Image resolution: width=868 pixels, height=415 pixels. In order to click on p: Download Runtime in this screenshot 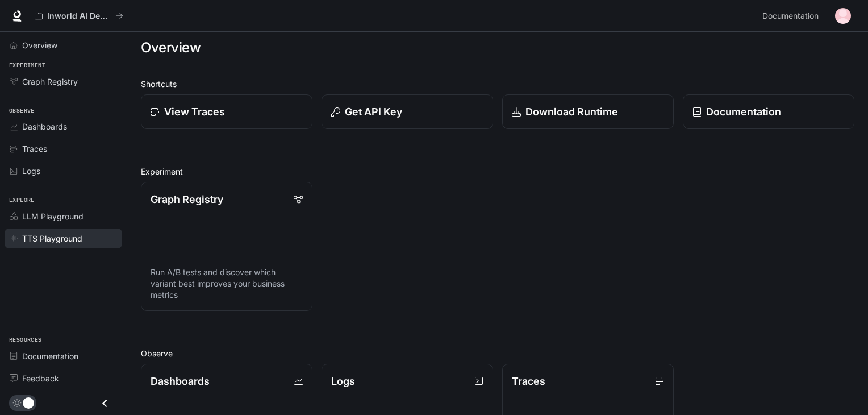, I will do `click(571, 111)`.